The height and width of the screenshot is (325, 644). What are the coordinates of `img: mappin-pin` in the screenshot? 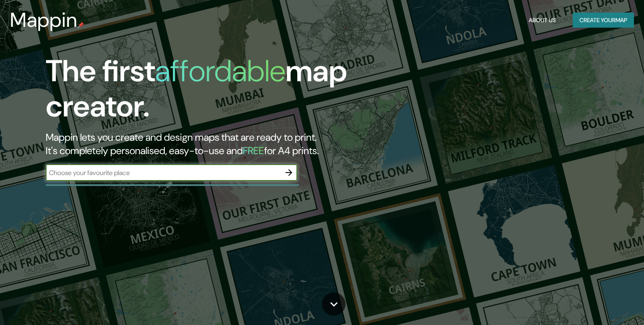 It's located at (81, 25).